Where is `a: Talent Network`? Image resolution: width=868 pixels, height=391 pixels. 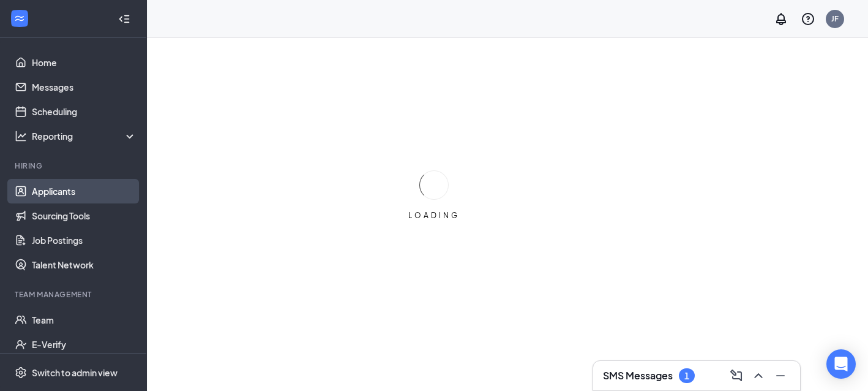 a: Talent Network is located at coordinates (84, 265).